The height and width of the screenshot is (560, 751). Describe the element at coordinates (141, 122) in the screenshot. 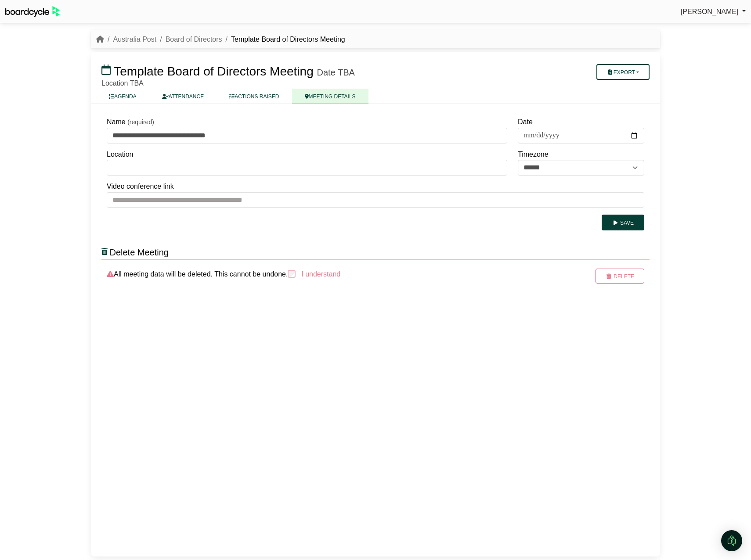

I see `small: (required)` at that location.